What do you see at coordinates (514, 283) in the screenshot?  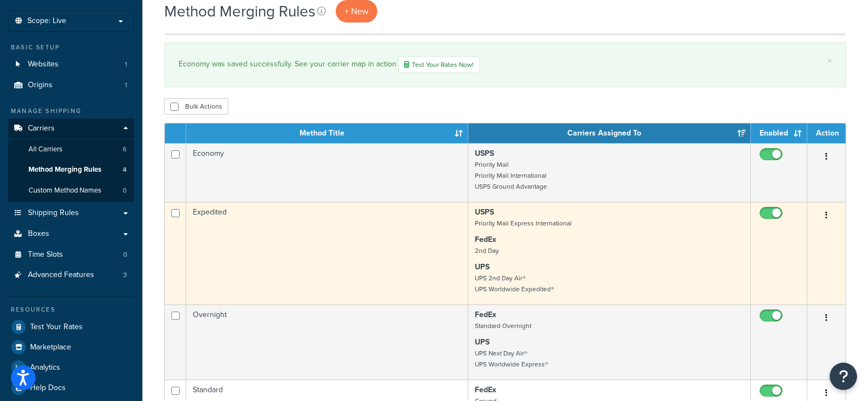 I see `small: UPS 2nd Day Air® UPS Worldwide Expedited®` at bounding box center [514, 283].